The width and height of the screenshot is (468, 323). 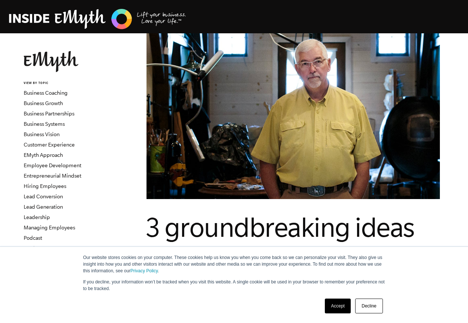 What do you see at coordinates (338, 306) in the screenshot?
I see `a: Accept` at bounding box center [338, 306].